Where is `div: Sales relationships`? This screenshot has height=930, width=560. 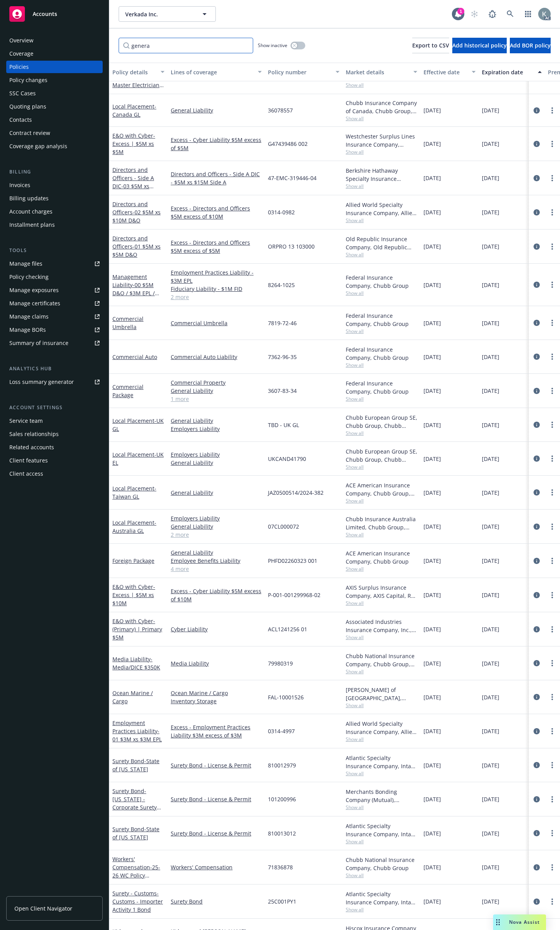
div: Sales relationships is located at coordinates (34, 434).